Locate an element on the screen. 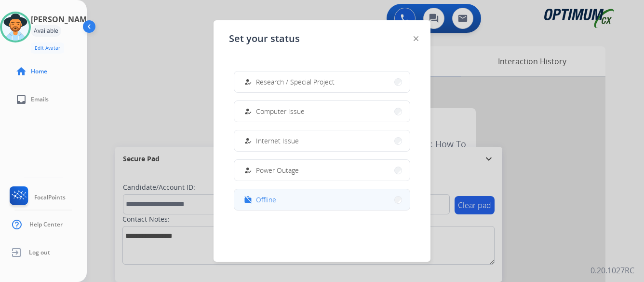  span: Internet Issue is located at coordinates (277, 140).